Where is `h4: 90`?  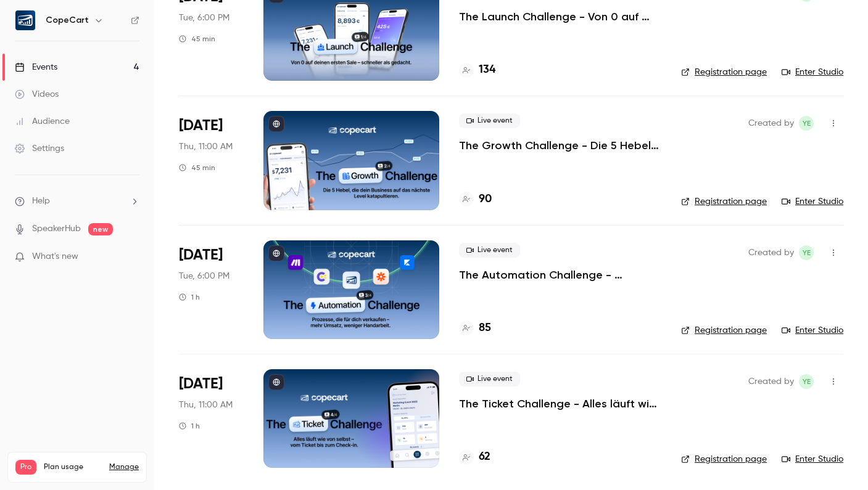
h4: 90 is located at coordinates (485, 199).